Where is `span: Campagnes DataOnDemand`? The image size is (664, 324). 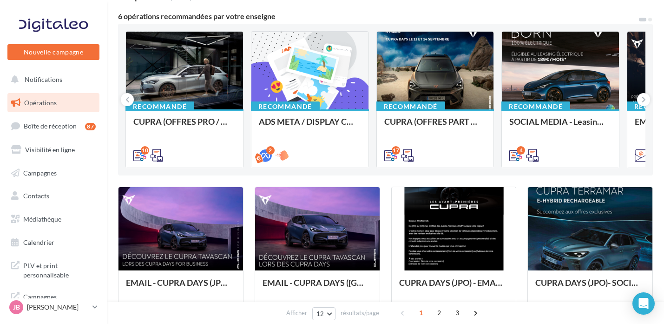
span: Campagnes DataOnDemand is located at coordinates (60, 300).